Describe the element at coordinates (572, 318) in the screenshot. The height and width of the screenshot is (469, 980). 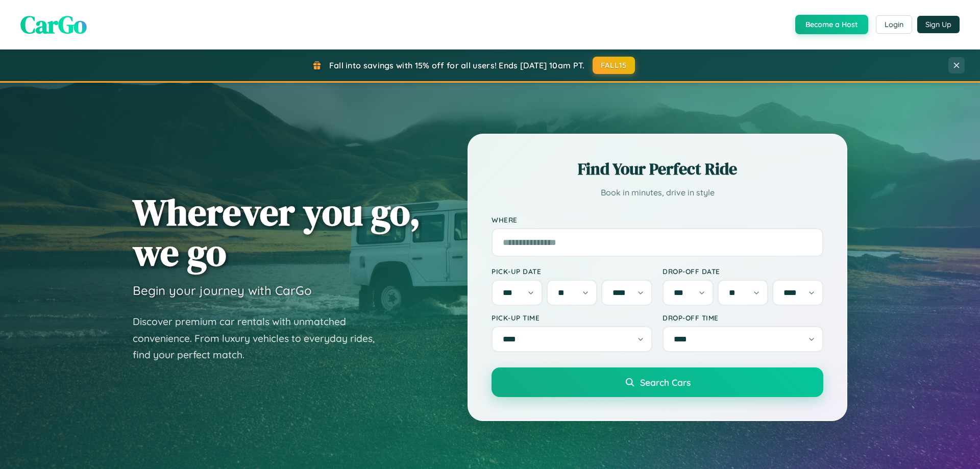
I see `label: Pick-up Time` at that location.